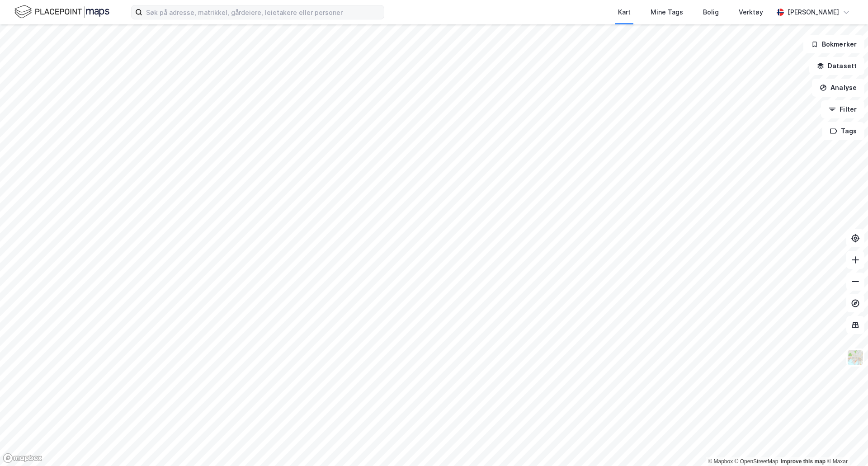 The width and height of the screenshot is (868, 466). I want to click on div: Kart, so click(625, 12).